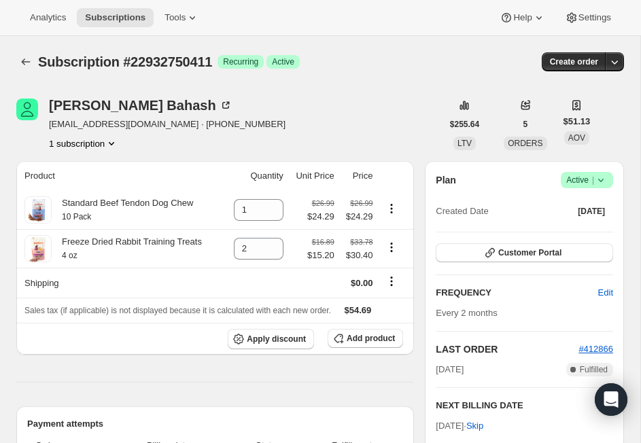 The width and height of the screenshot is (641, 443). I want to click on span: $0.00, so click(362, 283).